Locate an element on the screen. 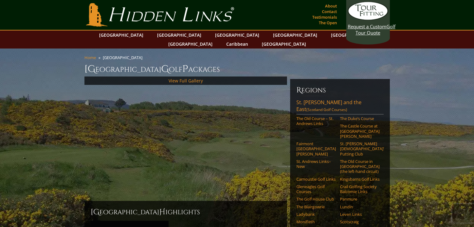  a: Panmure is located at coordinates (360, 199).